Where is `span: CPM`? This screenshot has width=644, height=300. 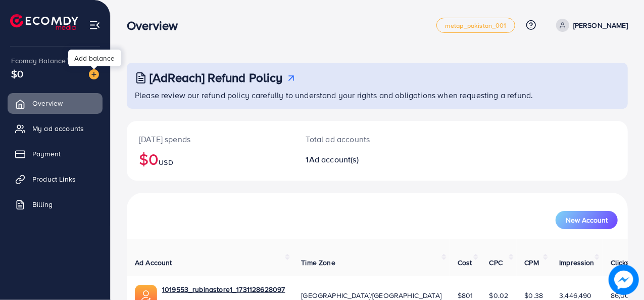 span: CPM is located at coordinates (532, 262).